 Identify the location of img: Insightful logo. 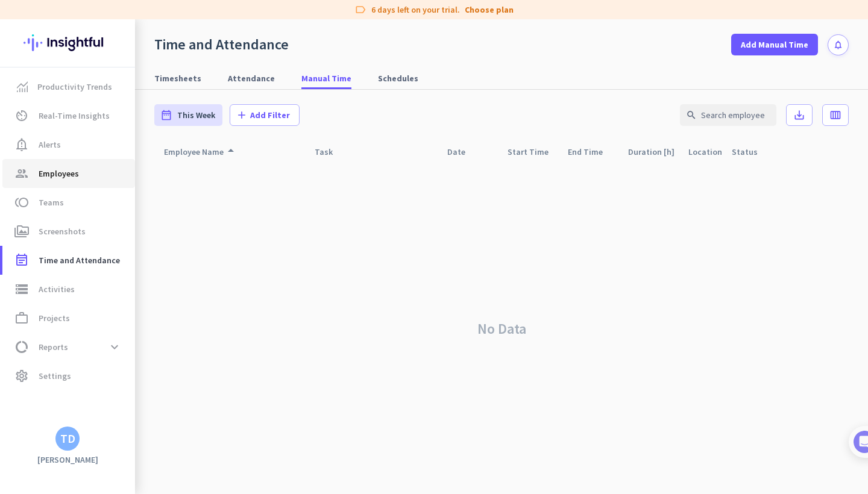
(68, 42).